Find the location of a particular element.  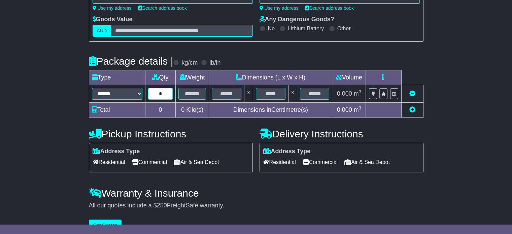

label: Any Dangerous Goods? is located at coordinates (297, 20).